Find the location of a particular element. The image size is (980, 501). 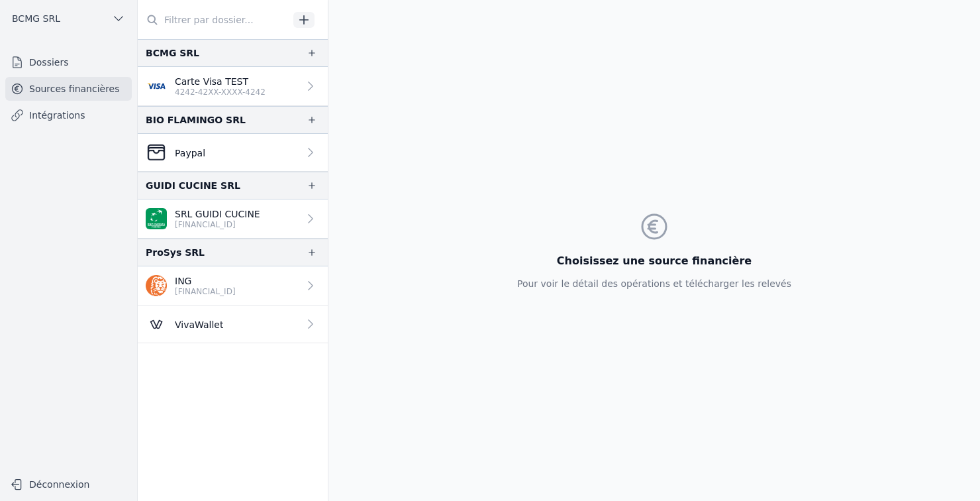

p: Paypal is located at coordinates (190, 153).